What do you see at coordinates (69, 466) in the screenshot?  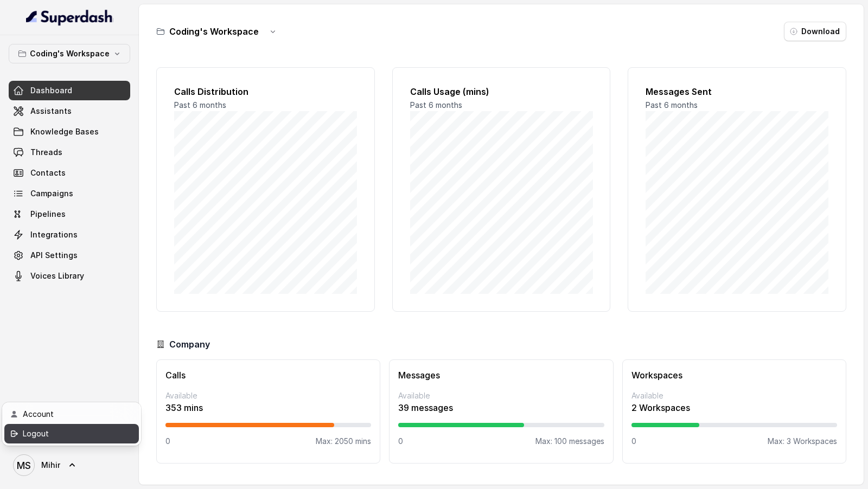 I see `a: Mihir` at bounding box center [69, 466].